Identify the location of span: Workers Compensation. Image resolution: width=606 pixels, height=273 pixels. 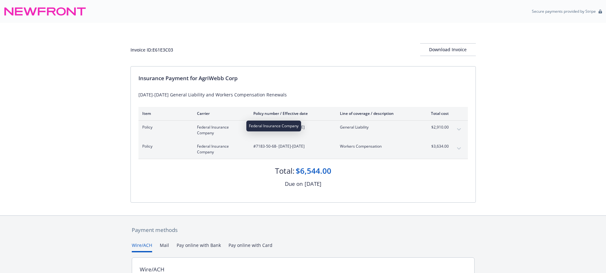
(377, 146).